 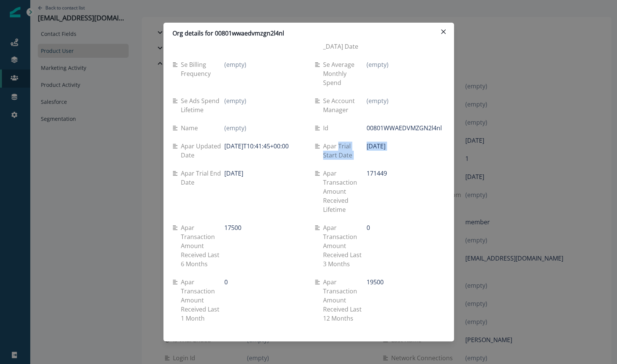 What do you see at coordinates (233, 228) in the screenshot?
I see `p: 17500` at bounding box center [233, 228].